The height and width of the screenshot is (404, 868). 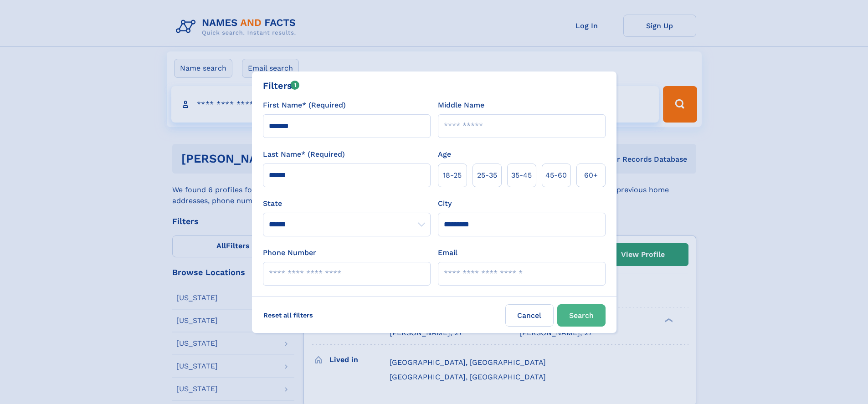 What do you see at coordinates (452, 176) in the screenshot?
I see `span: 18‑25` at bounding box center [452, 176].